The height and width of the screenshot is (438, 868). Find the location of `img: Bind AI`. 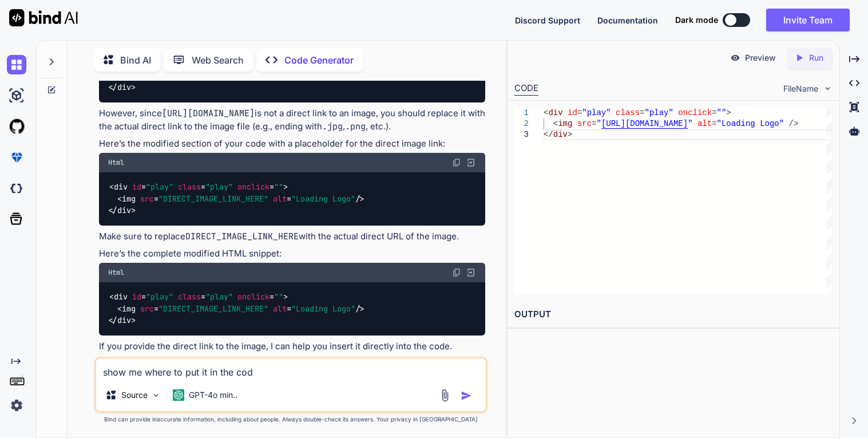

img: Bind AI is located at coordinates (43, 18).